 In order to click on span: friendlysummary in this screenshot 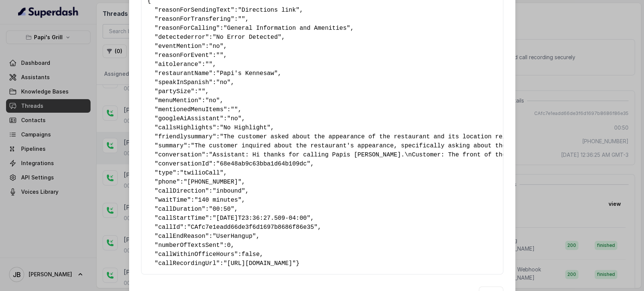, I will do `click(185, 137)`.